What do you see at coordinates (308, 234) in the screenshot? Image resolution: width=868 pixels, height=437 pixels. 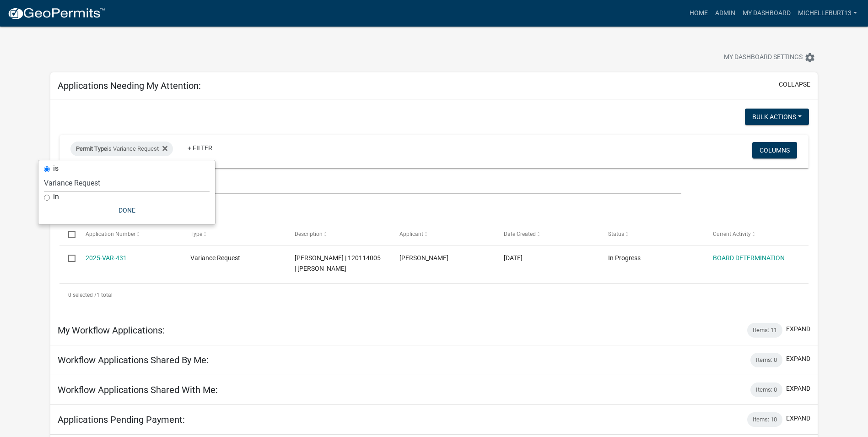 I see `span: Description` at bounding box center [308, 234].